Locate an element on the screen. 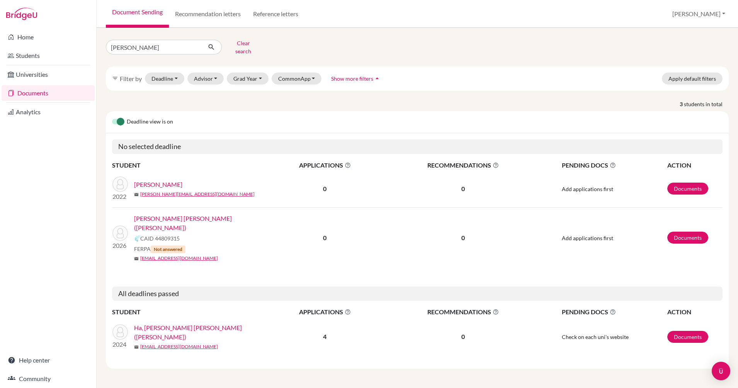 The image size is (738, 388). a: Home is located at coordinates (48, 37).